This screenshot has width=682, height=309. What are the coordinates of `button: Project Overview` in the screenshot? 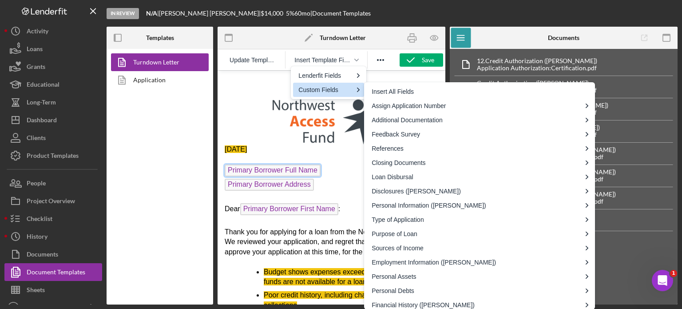 It's located at (53, 201).